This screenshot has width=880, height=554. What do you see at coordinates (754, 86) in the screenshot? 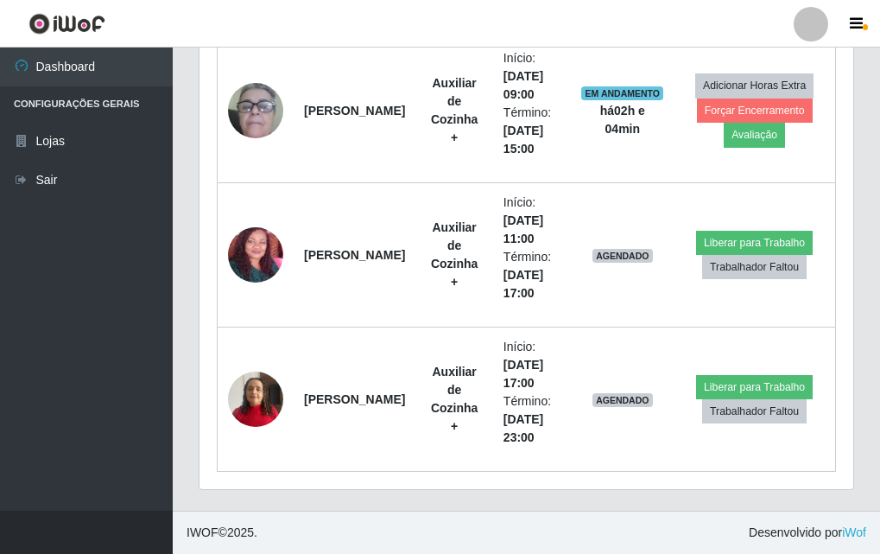
I see `button: Adicionar Horas Extra` at bounding box center [754, 86].